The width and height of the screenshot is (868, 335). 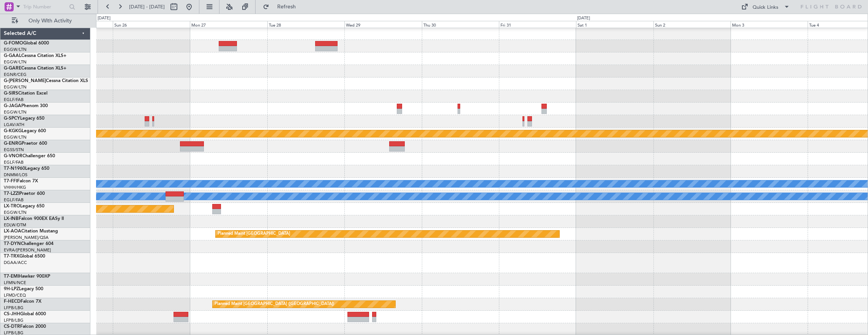 What do you see at coordinates (24, 206) in the screenshot?
I see `a: LX-TROLegacy 650` at bounding box center [24, 206].